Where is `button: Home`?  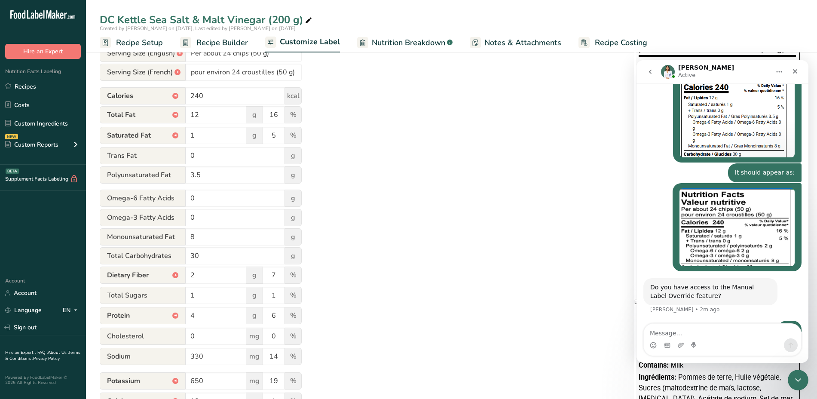 button: Home is located at coordinates (143, 12).